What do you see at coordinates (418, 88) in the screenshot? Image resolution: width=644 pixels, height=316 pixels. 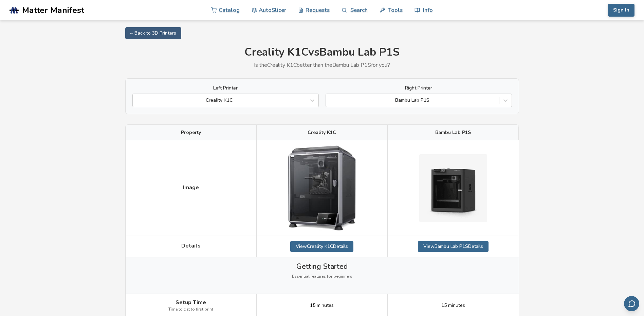 I see `label: Right Printer` at bounding box center [418, 88].